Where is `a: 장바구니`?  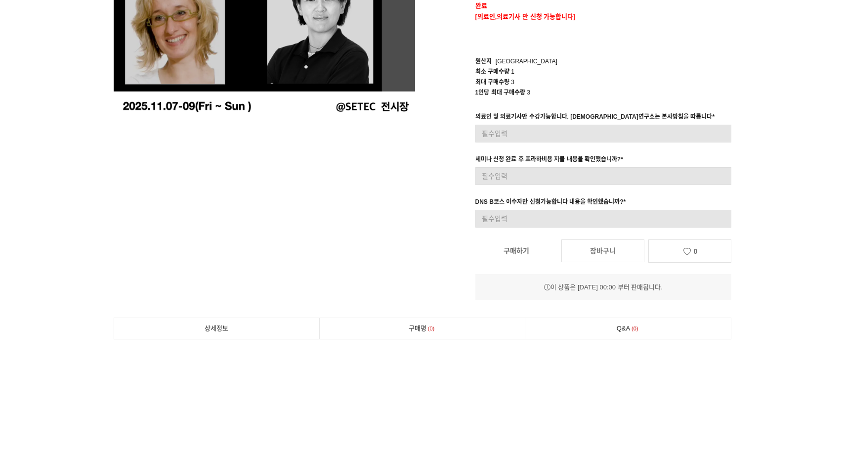
a: 장바구니 is located at coordinates (603, 251).